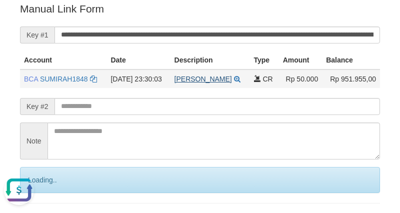 The width and height of the screenshot is (400, 213). Describe the element at coordinates (94, 79) in the screenshot. I see `a: Copy SUMIRAH1848 to clipboard` at that location.